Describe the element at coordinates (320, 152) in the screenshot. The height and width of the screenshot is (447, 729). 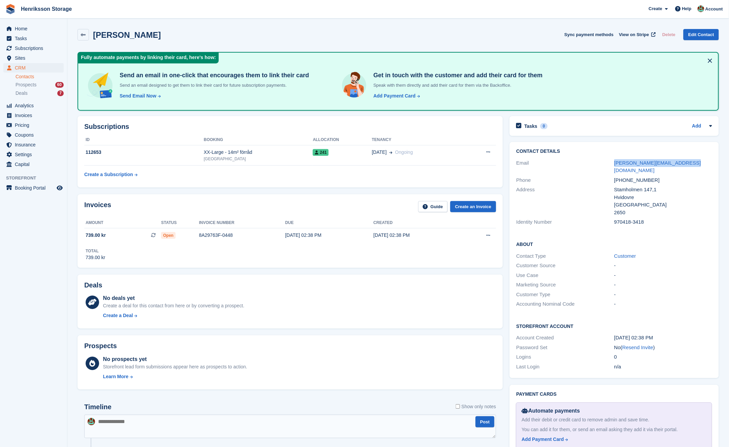
I see `span: 241` at that location.